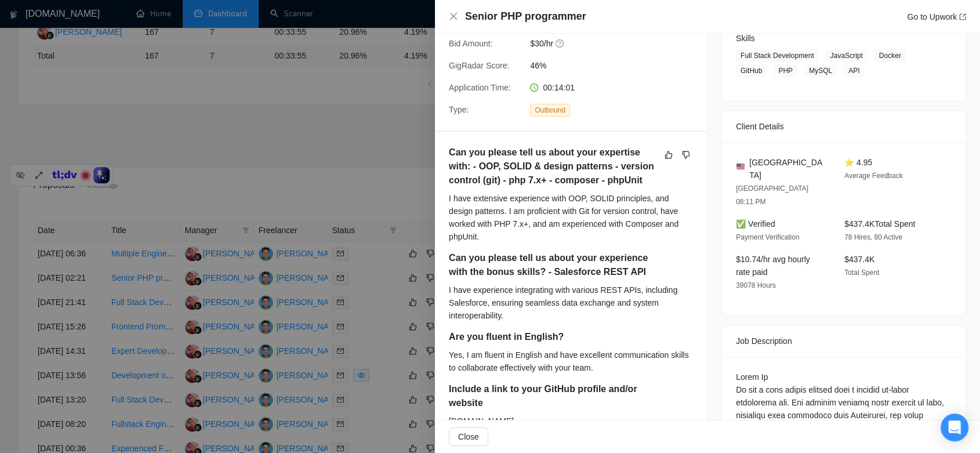 The image size is (980, 453). What do you see at coordinates (468, 437) in the screenshot?
I see `span: Close` at bounding box center [468, 437].